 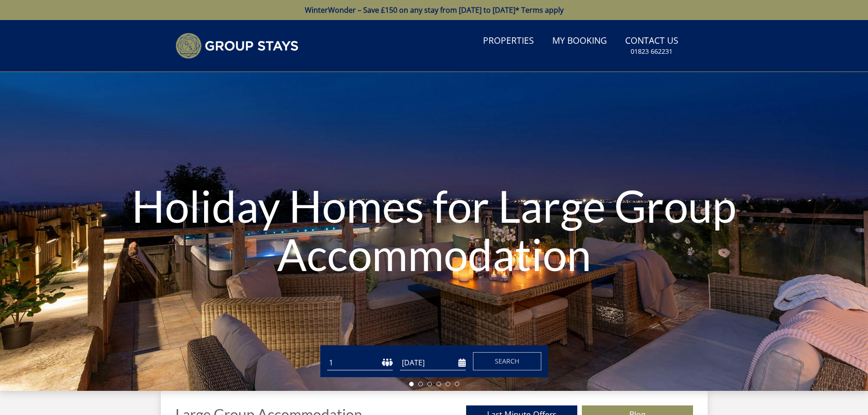 I want to click on a: Contact Us01823 662231, so click(x=652, y=46).